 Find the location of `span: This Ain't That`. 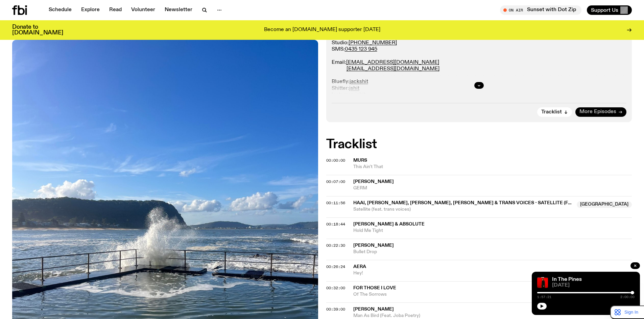

span: This Ain't That is located at coordinates (492, 167).